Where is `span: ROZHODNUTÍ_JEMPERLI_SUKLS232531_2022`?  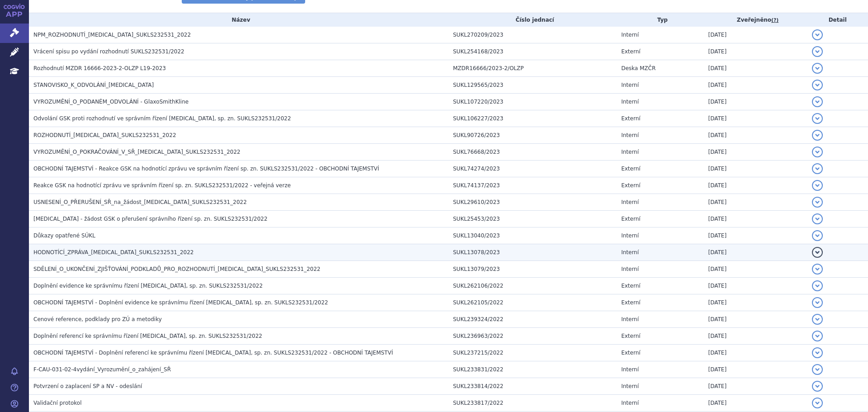 span: ROZHODNUTÍ_JEMPERLI_SUKLS232531_2022 is located at coordinates (105, 136).